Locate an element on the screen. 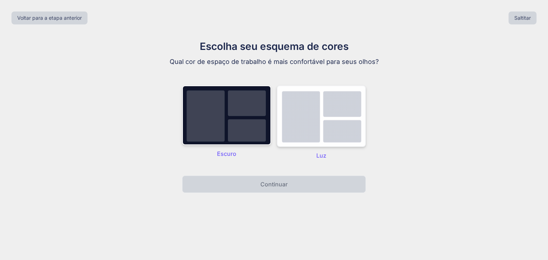 Image resolution: width=548 pixels, height=260 pixels. button: Voltar para a etapa anterior is located at coordinates (49, 18).